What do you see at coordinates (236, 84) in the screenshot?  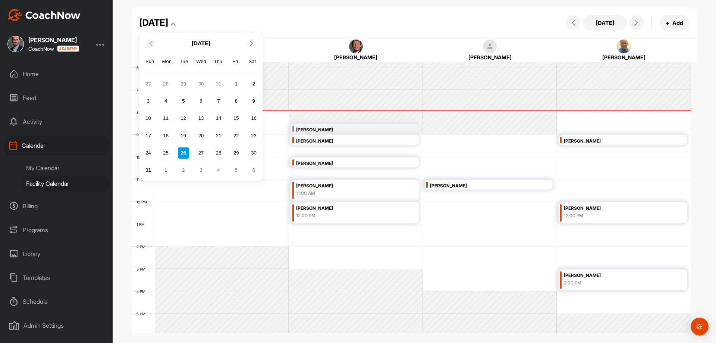 I see `div: Choose Friday, August 1st, 2025` at bounding box center [236, 84].